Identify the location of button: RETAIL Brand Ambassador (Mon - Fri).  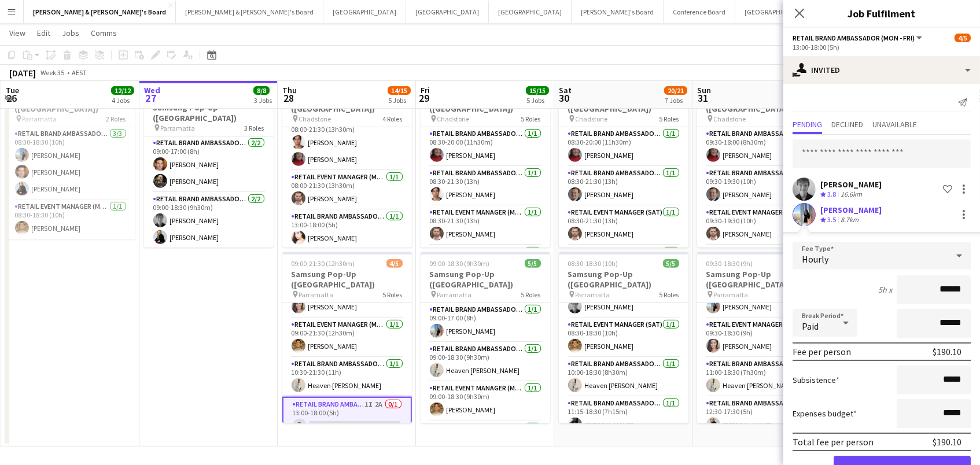
(858, 37).